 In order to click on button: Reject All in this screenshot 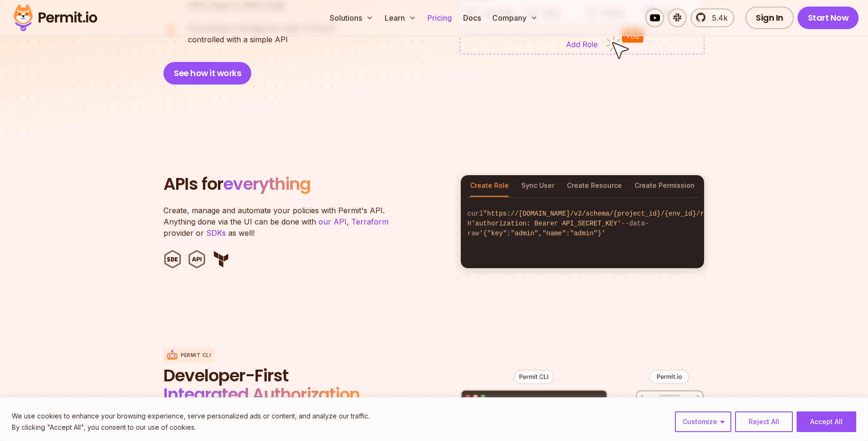, I will do `click(764, 421)`.